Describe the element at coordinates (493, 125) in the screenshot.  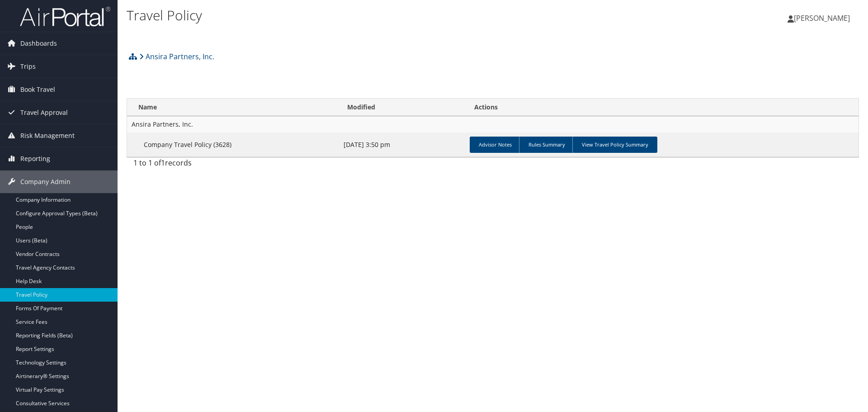
I see `td: Ansira Partners, Inc.` at that location.